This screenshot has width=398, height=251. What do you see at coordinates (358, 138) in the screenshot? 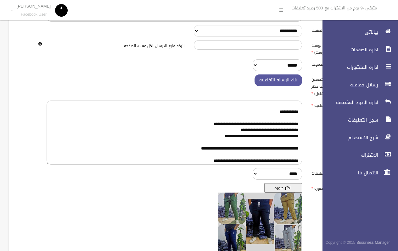
I see `a: شرح الاستخدام` at bounding box center [358, 138].